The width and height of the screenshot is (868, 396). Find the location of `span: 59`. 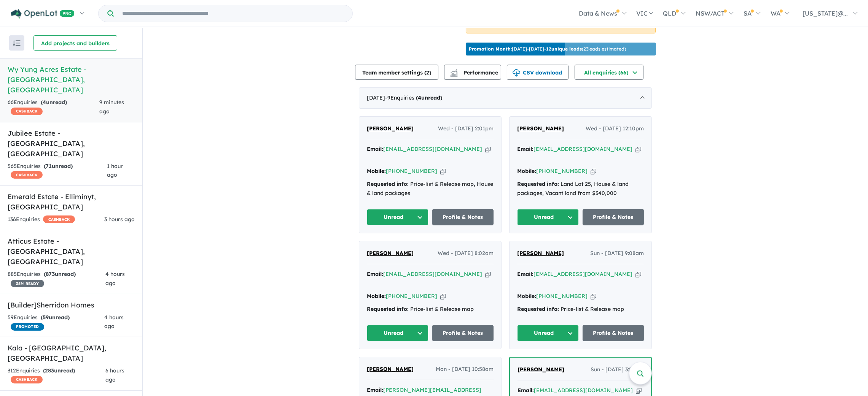

span: 59 is located at coordinates (46, 317).